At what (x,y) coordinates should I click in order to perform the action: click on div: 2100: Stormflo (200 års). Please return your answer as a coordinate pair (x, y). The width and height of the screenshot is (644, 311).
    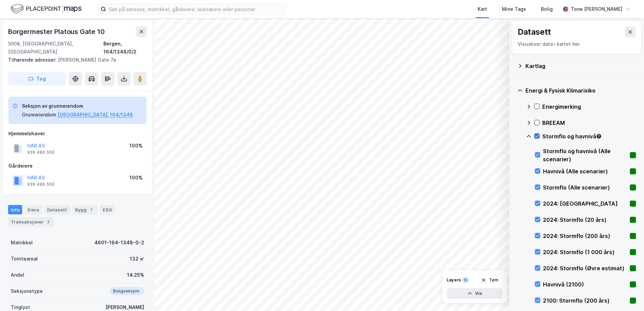
    Looking at the image, I should click on (585, 301).